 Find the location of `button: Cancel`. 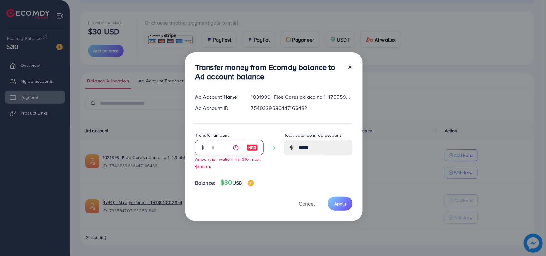

button: Cancel is located at coordinates (307, 203).